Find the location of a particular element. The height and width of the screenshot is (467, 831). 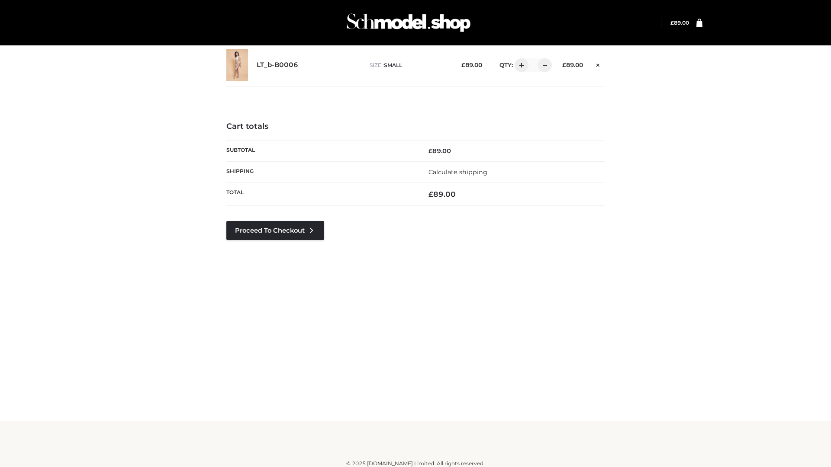

img: Schmodel Admin 964 is located at coordinates (409, 23).